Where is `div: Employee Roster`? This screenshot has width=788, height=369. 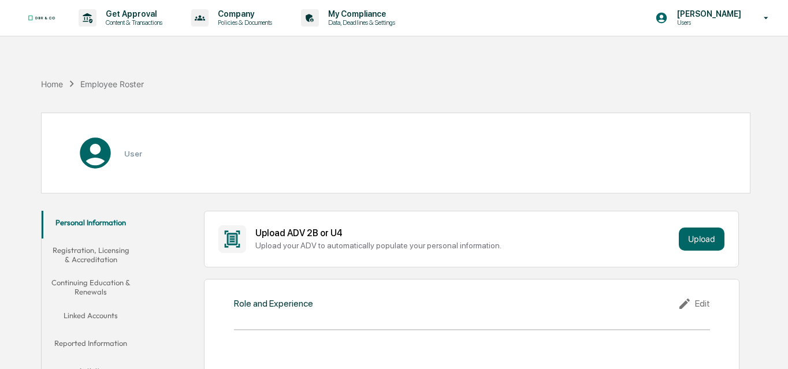
div: Employee Roster is located at coordinates (112, 84).